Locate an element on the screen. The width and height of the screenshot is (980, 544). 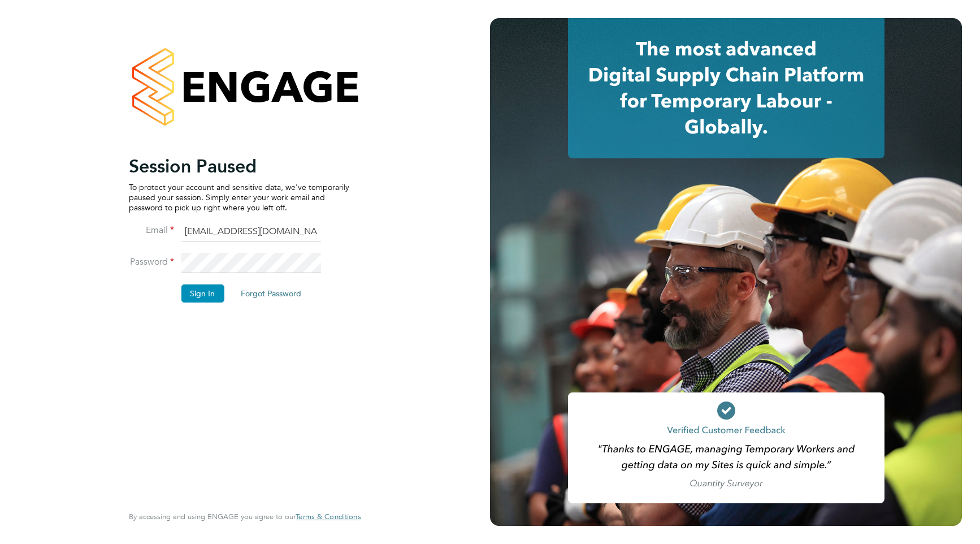
h2: Session Paused is located at coordinates (239, 166).